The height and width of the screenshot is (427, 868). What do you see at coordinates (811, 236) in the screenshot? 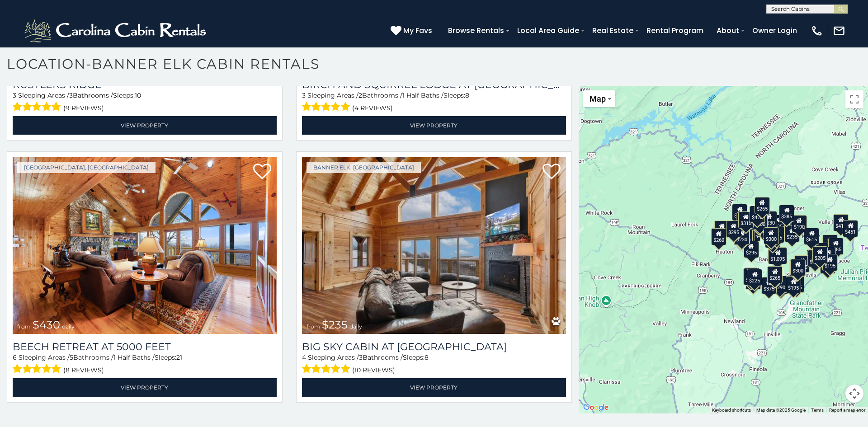
I see `div: $615` at bounding box center [811, 236].